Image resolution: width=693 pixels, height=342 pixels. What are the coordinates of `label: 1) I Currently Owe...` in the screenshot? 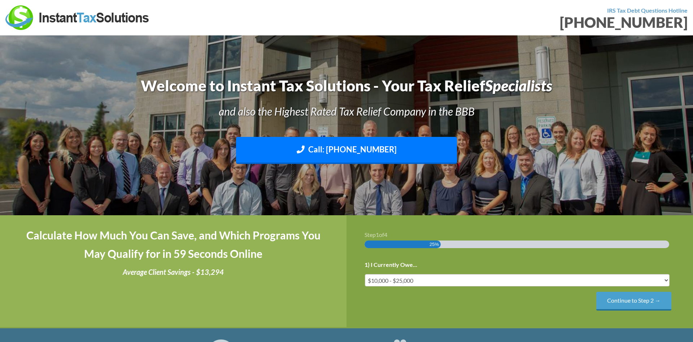 It's located at (391, 264).